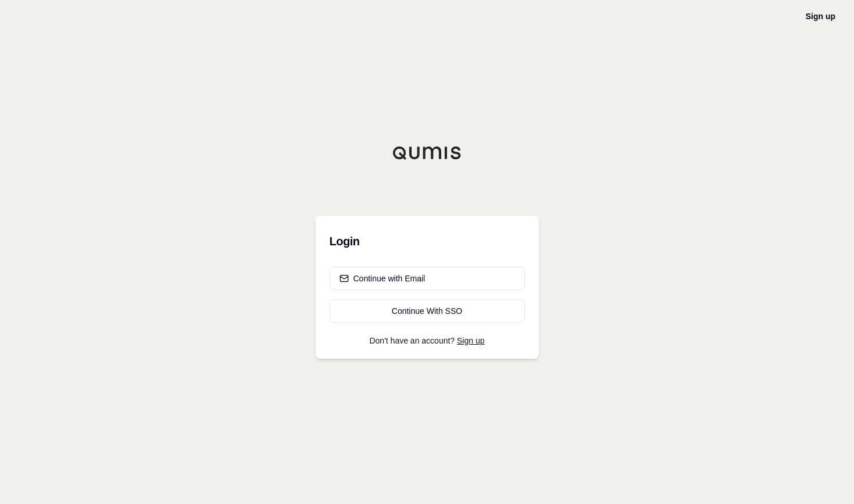 The height and width of the screenshot is (504, 854). I want to click on p: Don't have an account?, so click(427, 340).